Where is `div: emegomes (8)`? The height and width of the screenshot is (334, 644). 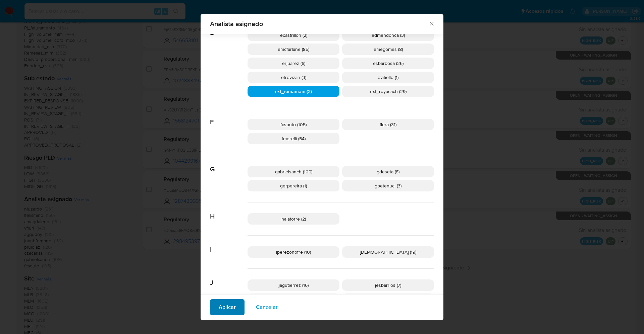 div: emegomes (8) is located at coordinates (388, 49).